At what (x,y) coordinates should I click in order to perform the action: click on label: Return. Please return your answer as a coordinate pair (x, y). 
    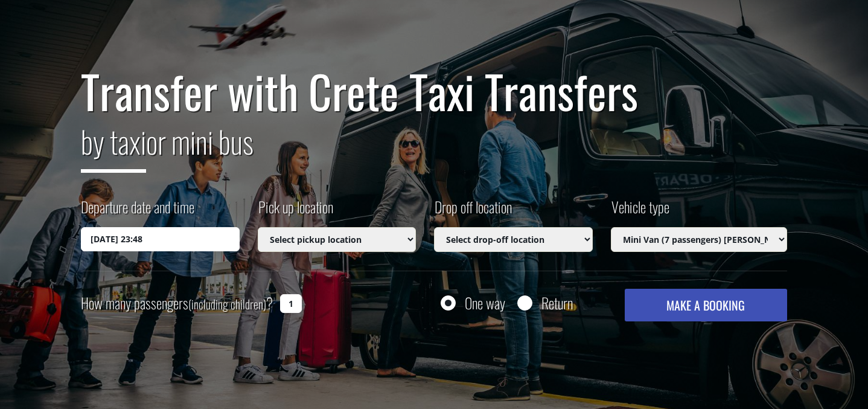
    Looking at the image, I should click on (557, 303).